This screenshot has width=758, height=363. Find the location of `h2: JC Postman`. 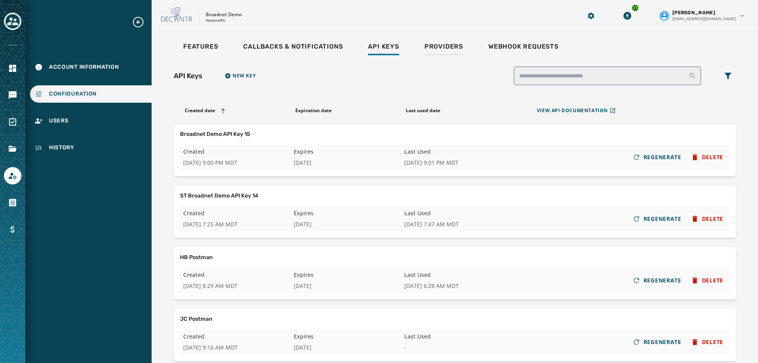

h2: JC Postman is located at coordinates (455, 319).